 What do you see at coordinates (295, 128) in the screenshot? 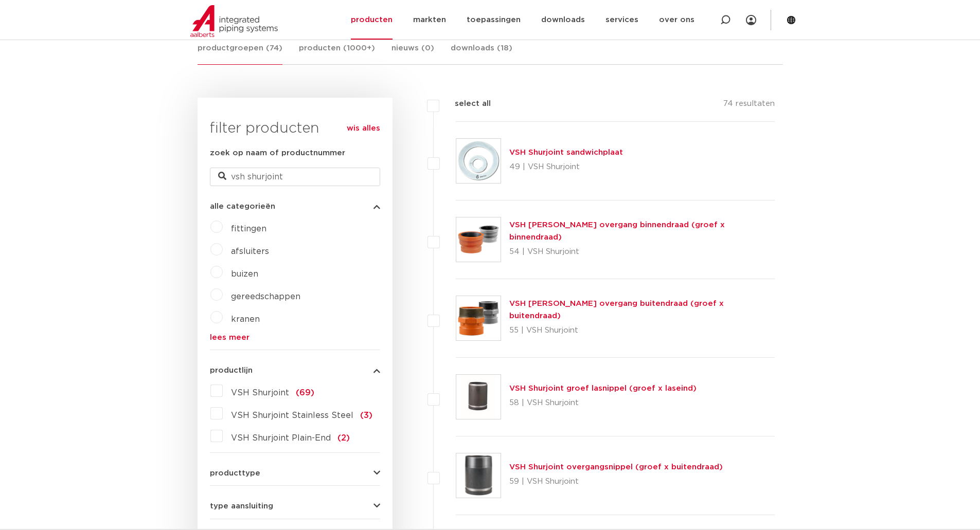
I see `h3: filter producten` at bounding box center [295, 128].